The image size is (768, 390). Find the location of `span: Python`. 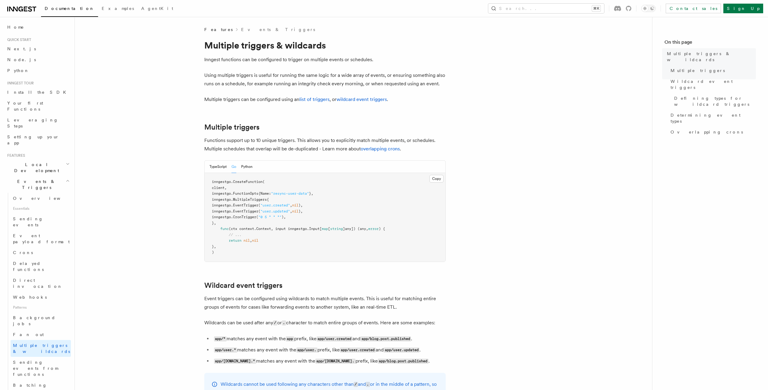

span: Python is located at coordinates (18, 71).